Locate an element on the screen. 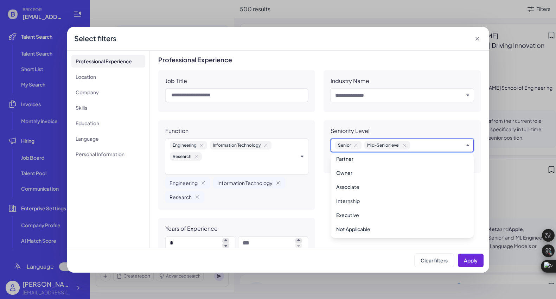 This screenshot has width=556, height=299. li: Skills is located at coordinates (108, 108).